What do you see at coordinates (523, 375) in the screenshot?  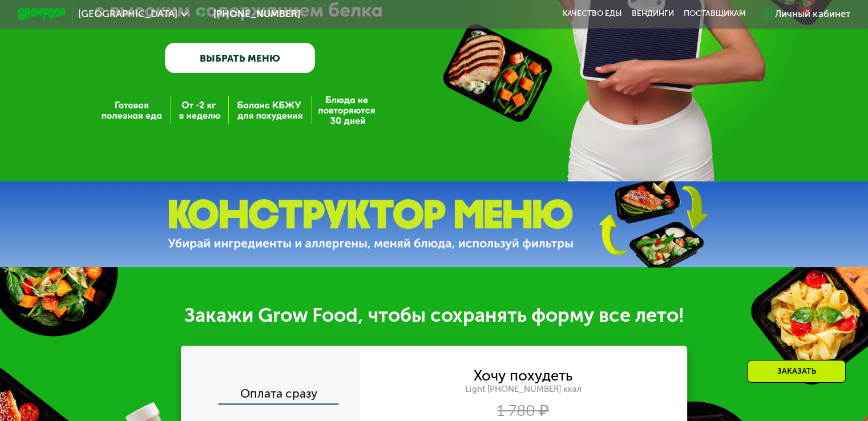 I see `div: Хочу похудеть` at bounding box center [523, 375].